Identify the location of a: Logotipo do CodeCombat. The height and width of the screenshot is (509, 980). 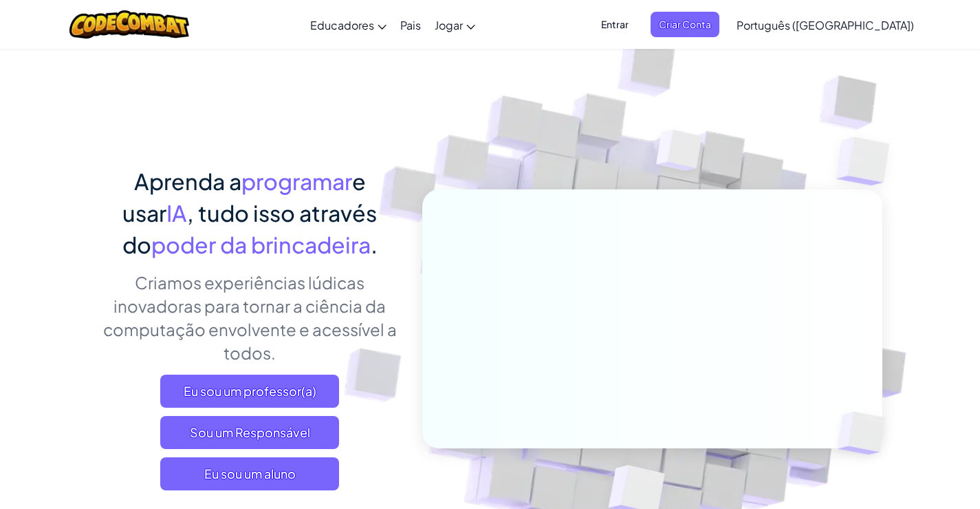
(129, 24).